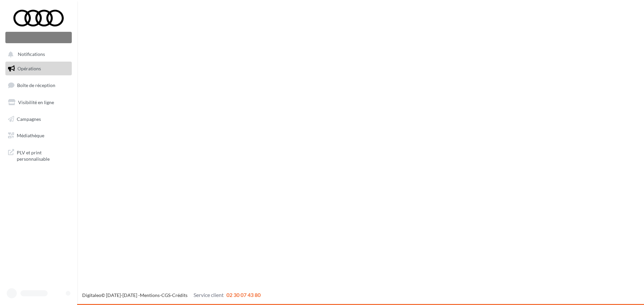  What do you see at coordinates (31, 54) in the screenshot?
I see `span: Notifications` at bounding box center [31, 54].